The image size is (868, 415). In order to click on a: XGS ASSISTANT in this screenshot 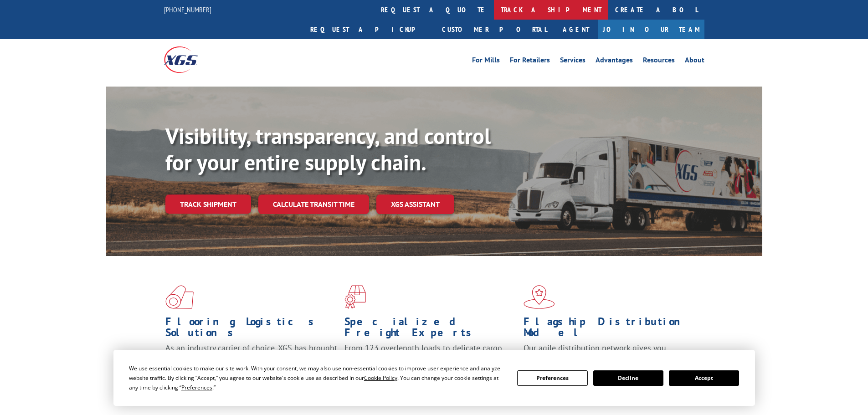, I will do `click(415, 204)`.